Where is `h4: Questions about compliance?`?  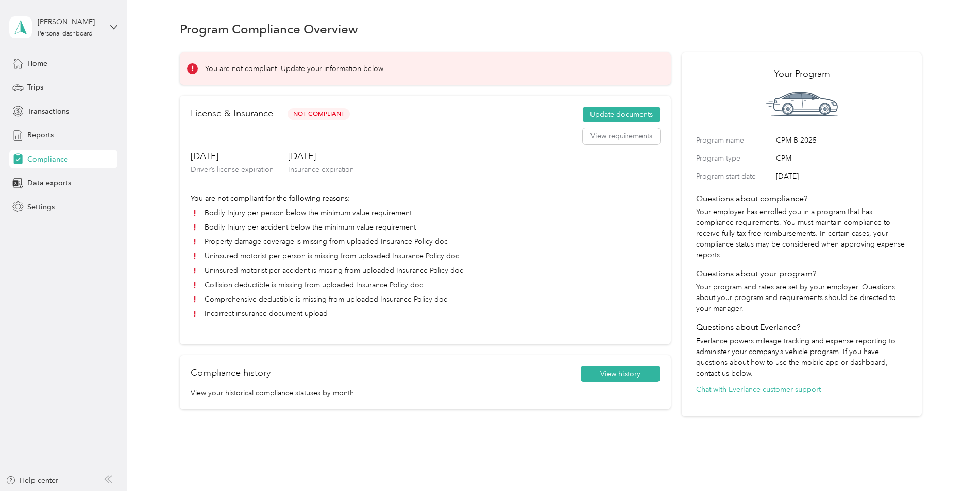 h4: Questions about compliance? is located at coordinates (802, 199).